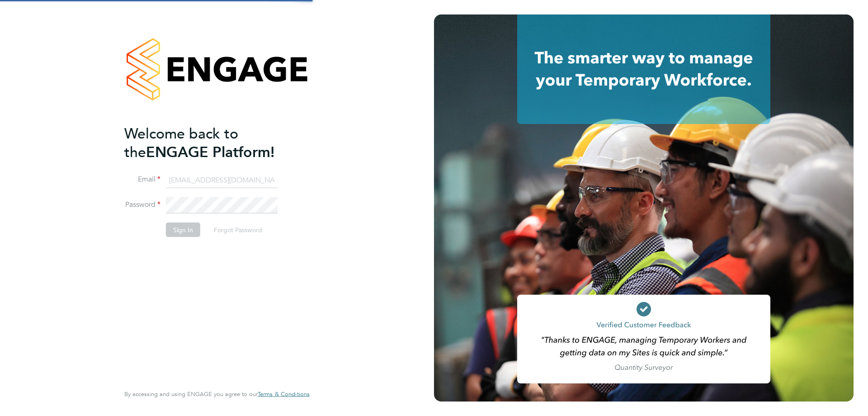  What do you see at coordinates (284, 394) in the screenshot?
I see `span: Terms & Conditions` at bounding box center [284, 394].